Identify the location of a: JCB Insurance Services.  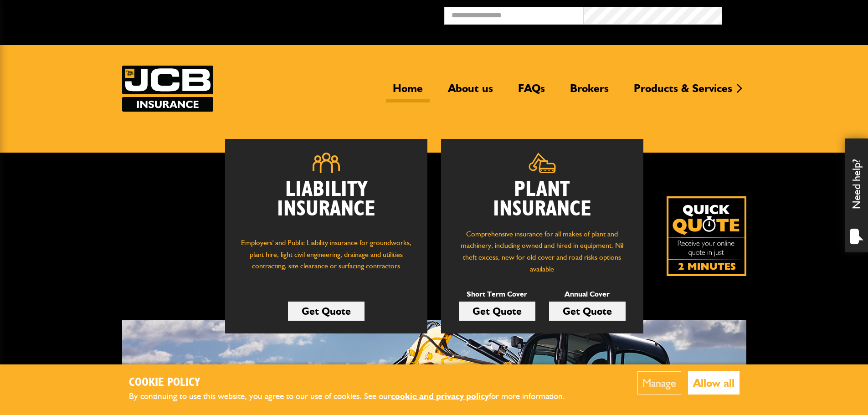
(168, 88).